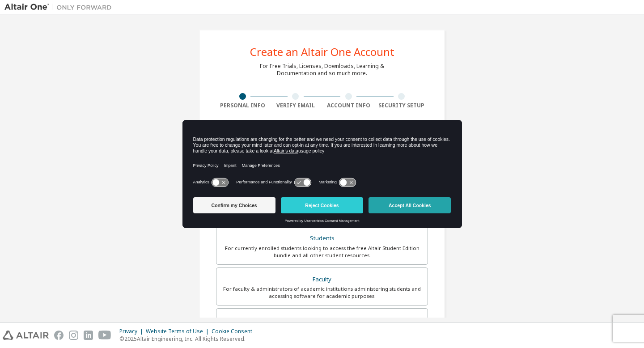 This screenshot has width=644, height=348. Describe the element at coordinates (322, 320) in the screenshot. I see `div: Everyone else` at that location.